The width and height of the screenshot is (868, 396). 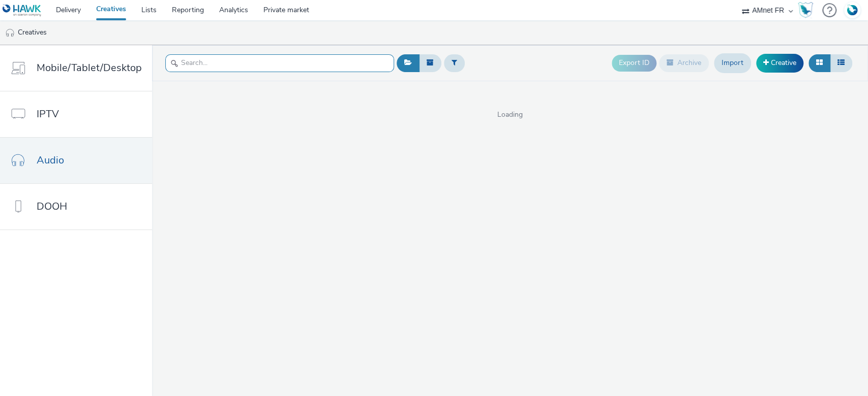 I want to click on span: IPTV, so click(x=48, y=114).